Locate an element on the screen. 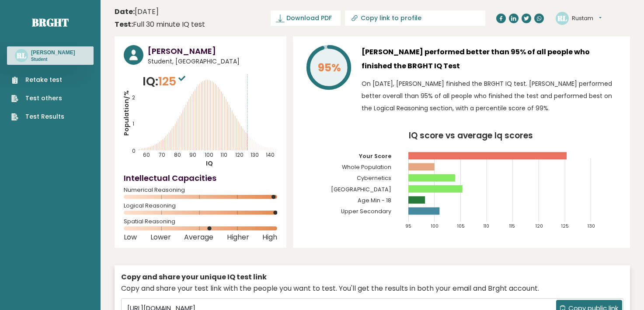  span: Download PDF is located at coordinates (309, 18).